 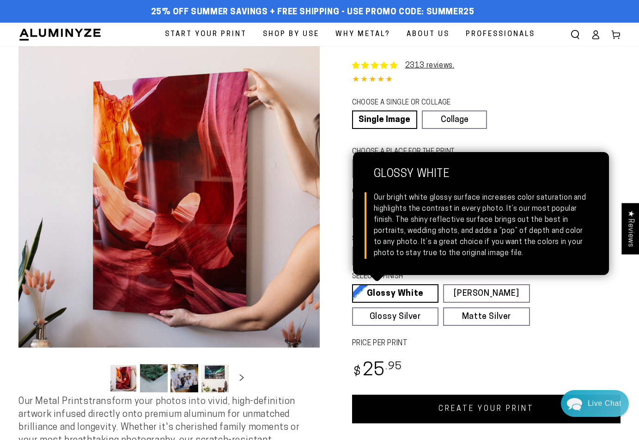 I want to click on legend: CHOOSE A SHAPE, so click(x=396, y=192).